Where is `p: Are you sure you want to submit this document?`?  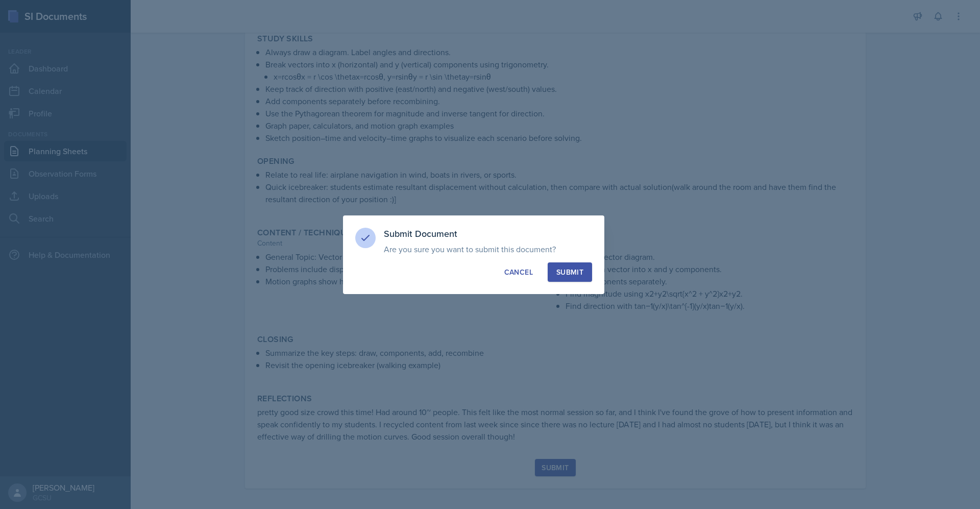
p: Are you sure you want to submit this document? is located at coordinates (488, 249).